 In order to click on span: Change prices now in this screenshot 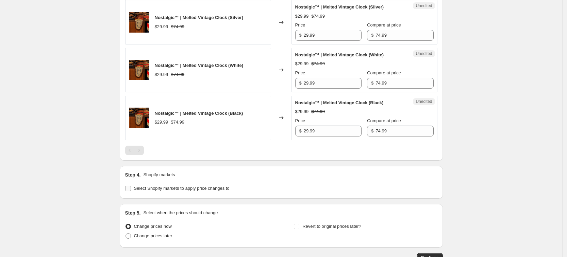, I will do `click(153, 226)`.